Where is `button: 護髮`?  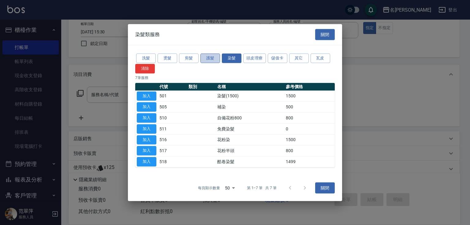
button: 護髮 is located at coordinates (210, 58).